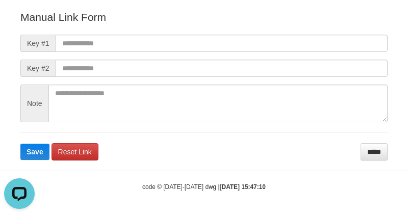 The image size is (408, 217). I want to click on span: Reset Link, so click(75, 152).